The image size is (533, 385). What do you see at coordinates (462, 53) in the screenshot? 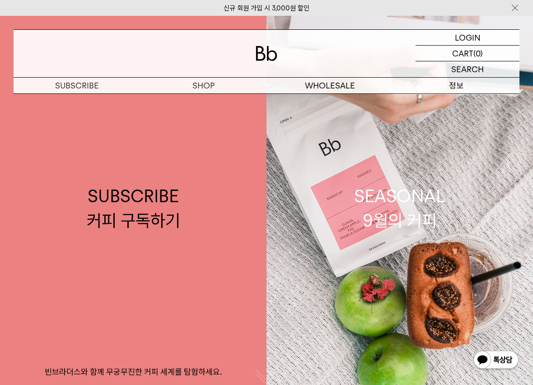
I see `p: CART` at bounding box center [462, 53].